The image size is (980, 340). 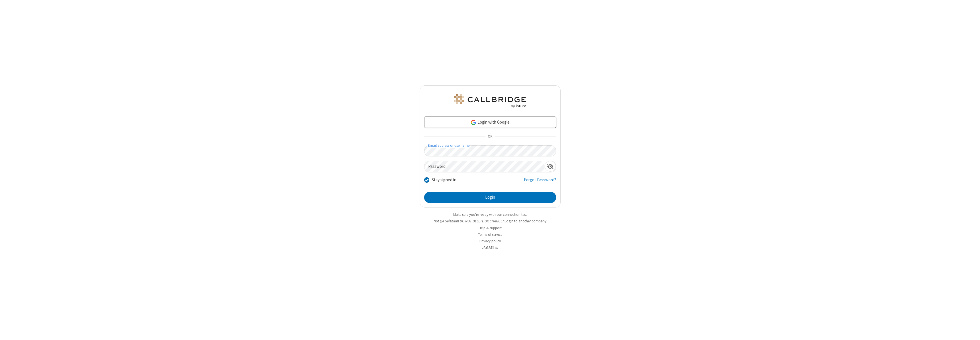 I want to click on li: Not QA Selenium DO NOT DELETE OR CHANGE?, so click(x=490, y=221).